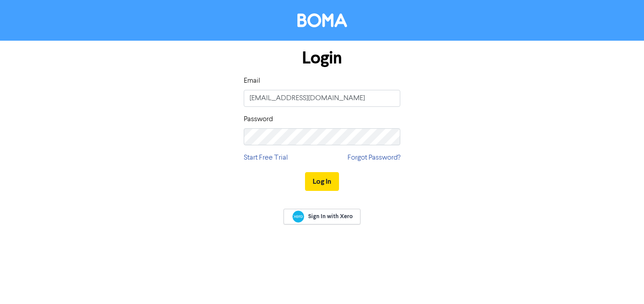 This screenshot has height=304, width=644. Describe the element at coordinates (331, 217) in the screenshot. I see `span: Sign In with Xero` at that location.